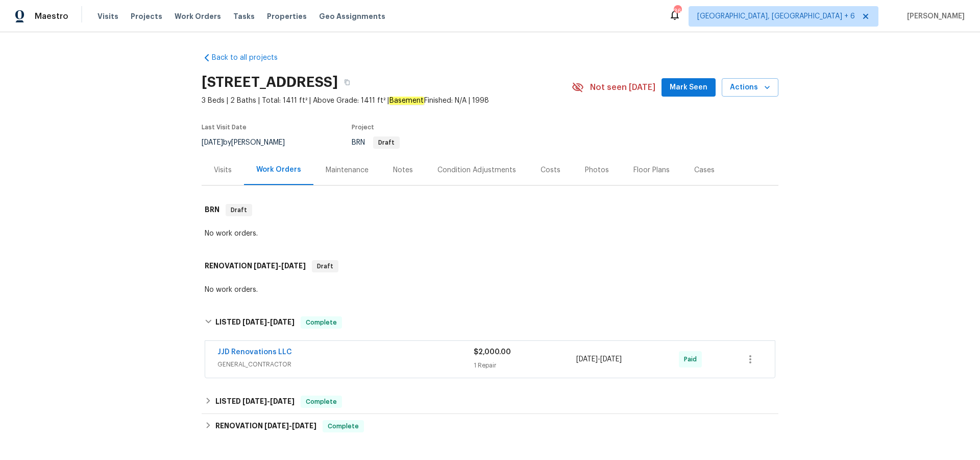  I want to click on span: Last Visit Date, so click(224, 128).